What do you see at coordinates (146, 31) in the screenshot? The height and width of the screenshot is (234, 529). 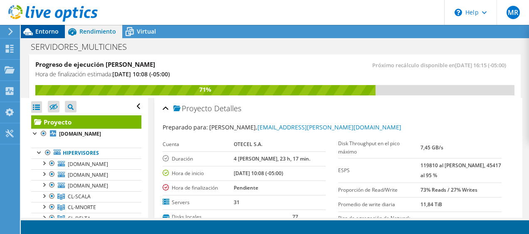 I see `span: Virtual` at bounding box center [146, 31].